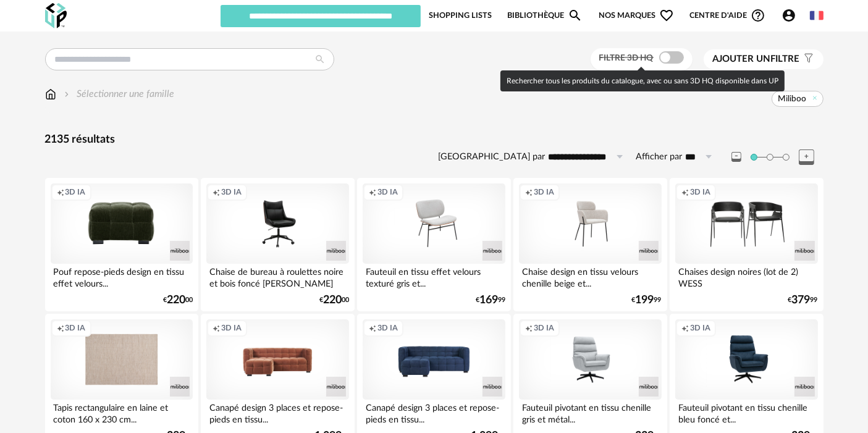 The image size is (868, 433). I want to click on img: svg+xml;base64,PHN2ZyB3aWR0aD0iMTYiIGhlaWdodD0iMTYiIHZpZXdCb3g9IjAgMCAxNiAxNiIgZmlsbD0ibm9uZSIgeG..., so click(67, 94).